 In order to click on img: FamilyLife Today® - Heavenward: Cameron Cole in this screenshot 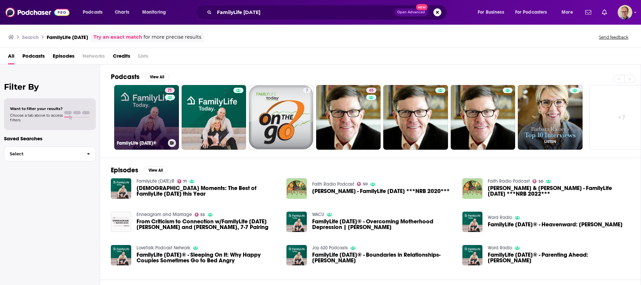, I will do `click(472, 222)`.